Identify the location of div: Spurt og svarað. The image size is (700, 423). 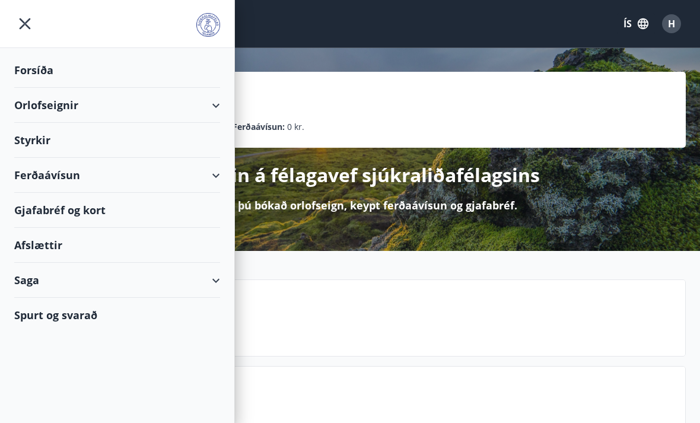
(117, 315).